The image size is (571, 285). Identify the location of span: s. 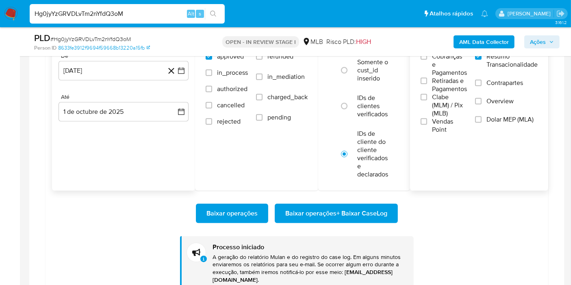
(200, 13).